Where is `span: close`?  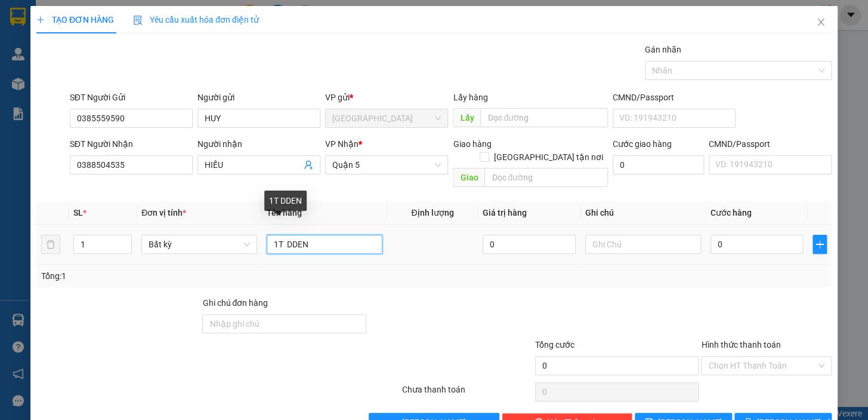
span: close is located at coordinates (821, 22).